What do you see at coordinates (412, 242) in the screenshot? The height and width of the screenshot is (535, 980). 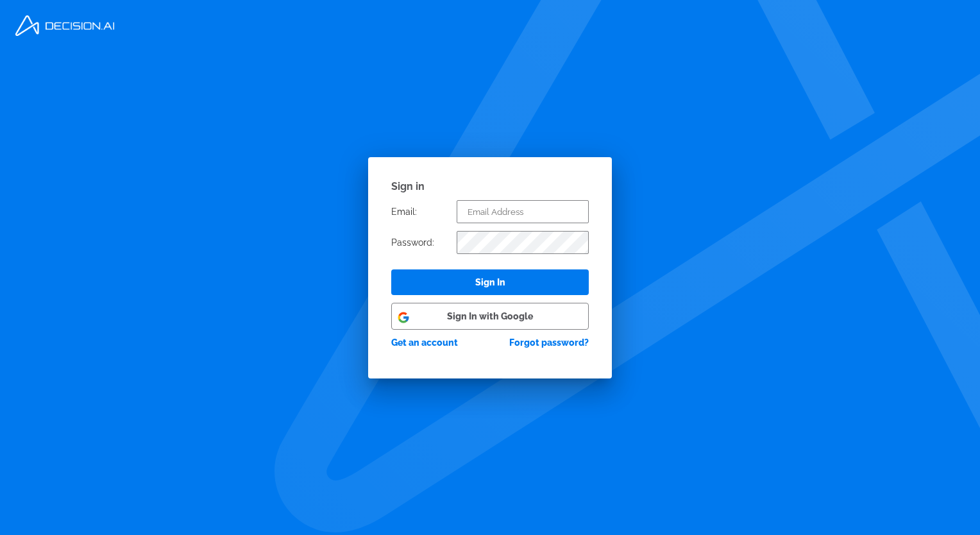 I see `p: Password:` at bounding box center [412, 242].